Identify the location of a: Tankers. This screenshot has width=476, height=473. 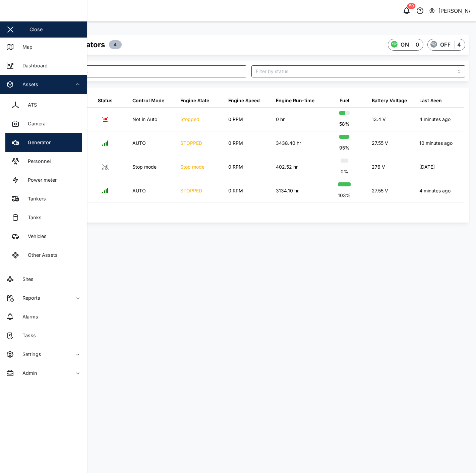
(44, 199).